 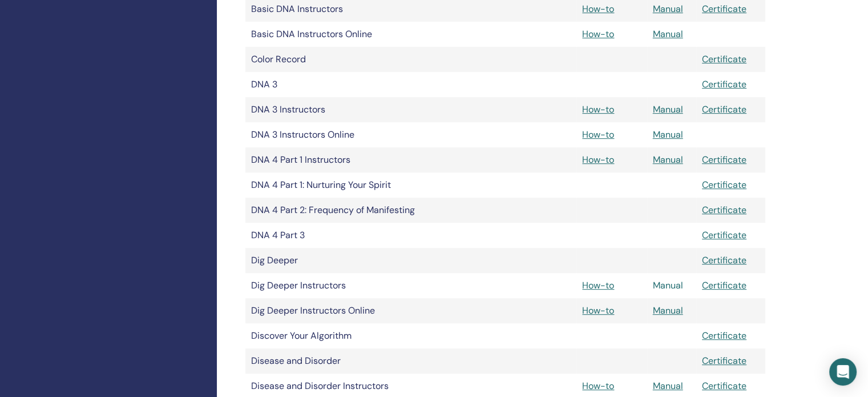 I want to click on td: DNA 3, so click(x=348, y=85).